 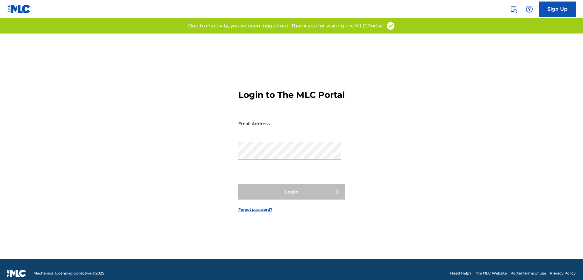 I want to click on div: Help, so click(x=529, y=9).